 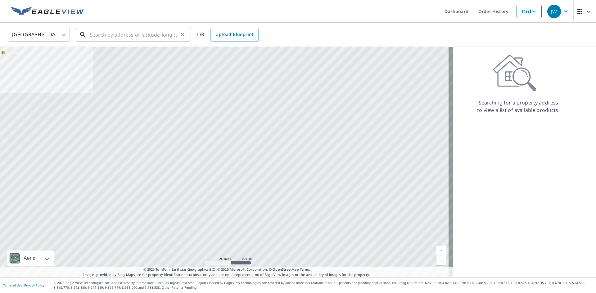 What do you see at coordinates (30, 259) in the screenshot?
I see `div: Aerial` at bounding box center [30, 259].